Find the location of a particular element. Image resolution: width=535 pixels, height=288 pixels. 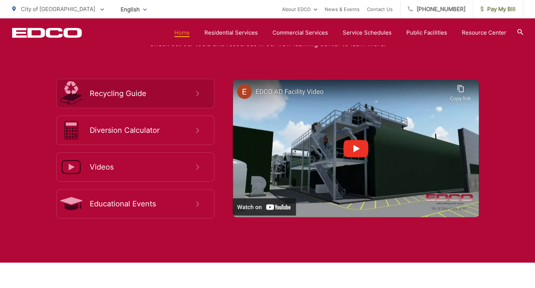

a: Public Facilities is located at coordinates (426, 33).